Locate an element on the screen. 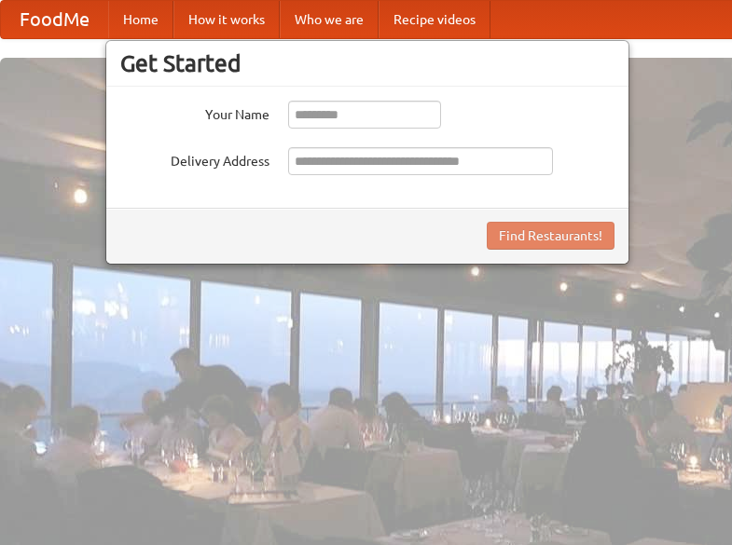 The image size is (732, 545). button: Find Restaurants! is located at coordinates (550, 236).